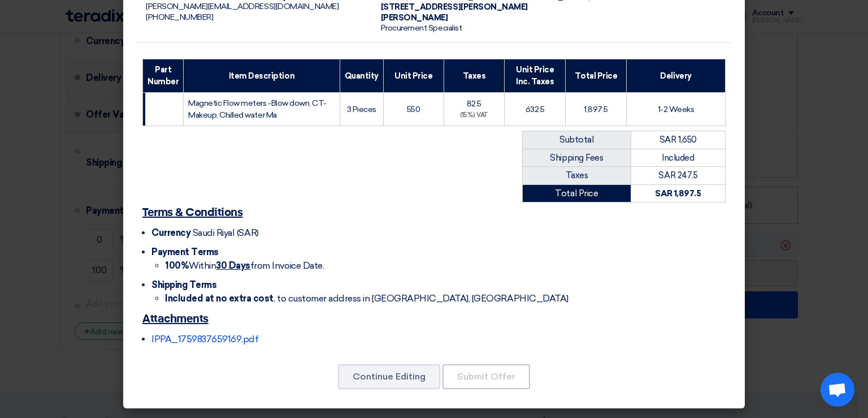 The image size is (868, 418). I want to click on span: 550, so click(414, 109).